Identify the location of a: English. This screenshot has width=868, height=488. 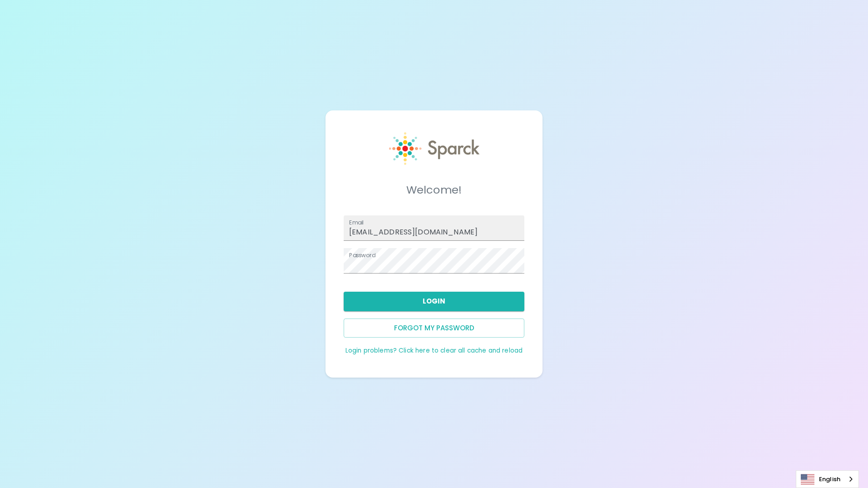
(827, 479).